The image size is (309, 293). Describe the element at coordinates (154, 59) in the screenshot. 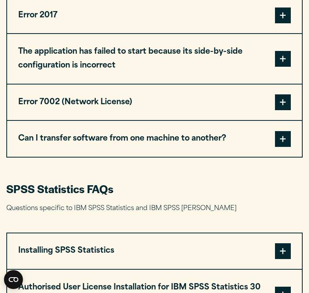

I see `button: The application has failed to start because its side-by-side configuration is incorrect` at that location.